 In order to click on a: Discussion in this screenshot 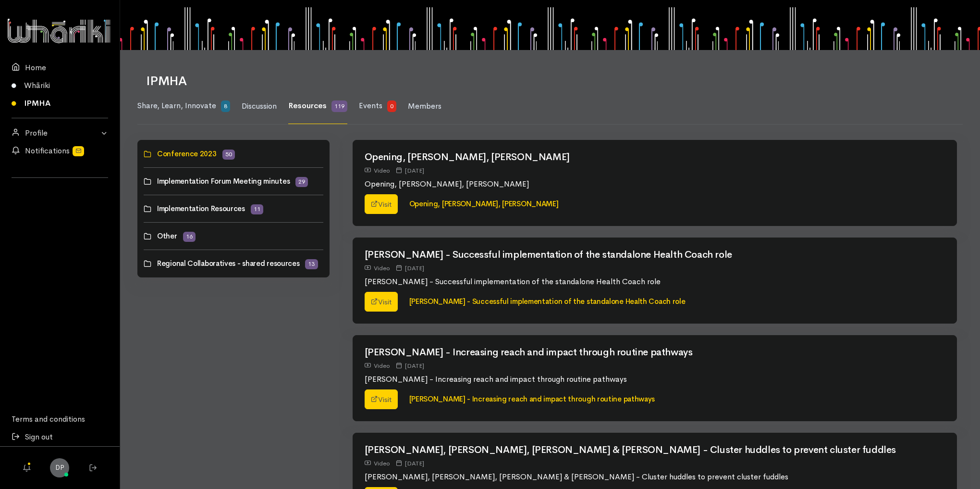, I will do `click(259, 106)`.